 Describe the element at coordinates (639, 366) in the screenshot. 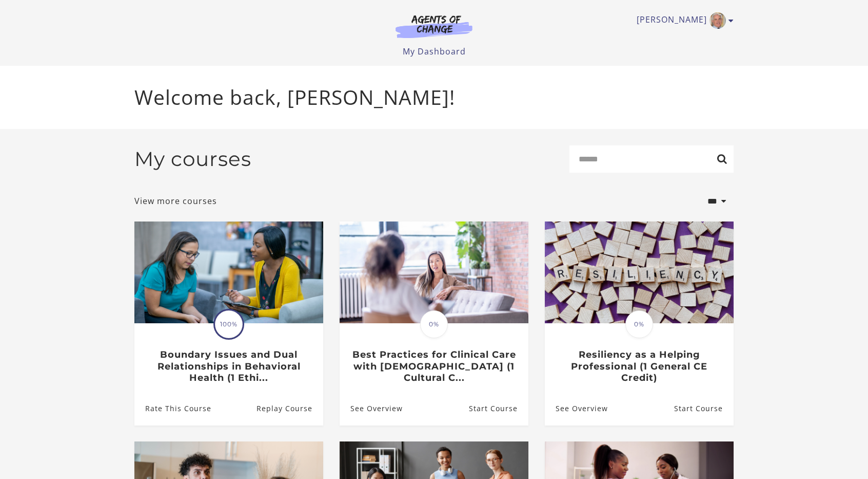

I see `h3: Resiliency as a Helping Professional (1 General CE Credit)` at that location.